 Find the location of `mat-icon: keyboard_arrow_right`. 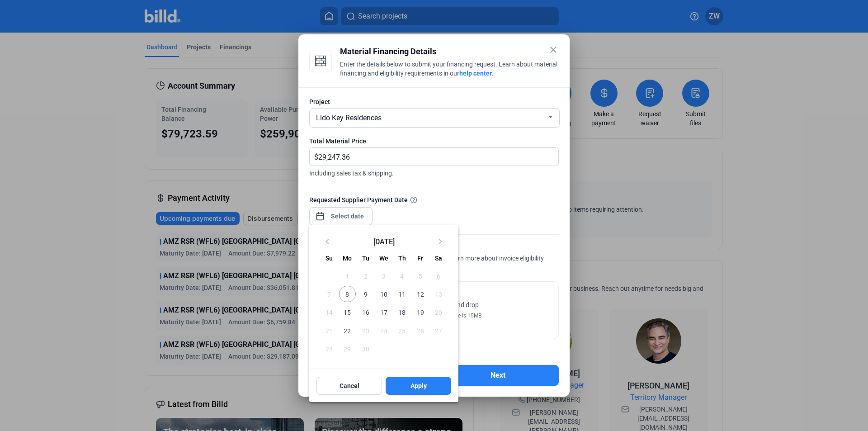

mat-icon: keyboard_arrow_right is located at coordinates (440, 241).